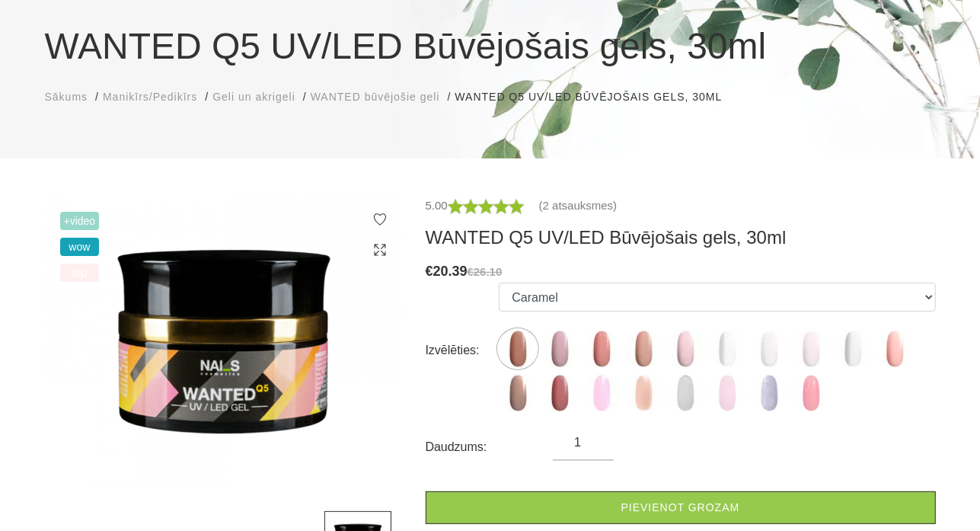 Image resolution: width=980 pixels, height=531 pixels. Describe the element at coordinates (450, 272) in the screenshot. I see `span: 20.39` at that location.